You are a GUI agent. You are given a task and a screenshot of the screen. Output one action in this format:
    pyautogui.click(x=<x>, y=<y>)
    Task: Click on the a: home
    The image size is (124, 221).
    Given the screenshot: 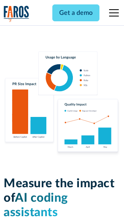 What is the action you would take?
    pyautogui.click(x=16, y=14)
    